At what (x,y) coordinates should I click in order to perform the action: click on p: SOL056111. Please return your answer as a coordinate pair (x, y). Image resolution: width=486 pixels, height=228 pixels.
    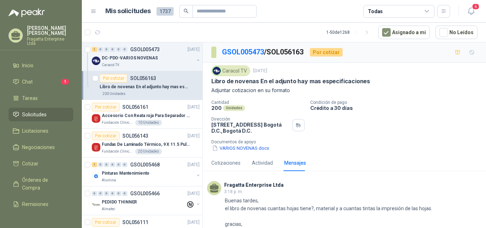
    Looking at the image, I should click on (135, 222).